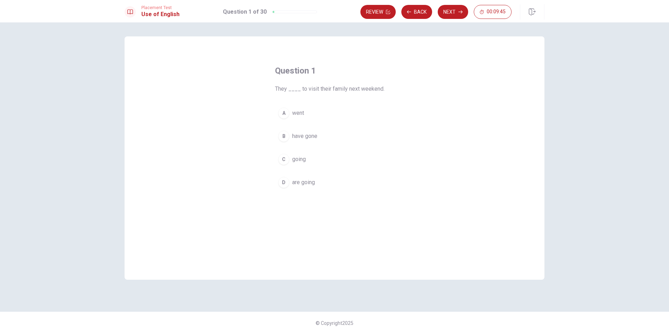 This screenshot has height=334, width=669. Describe the element at coordinates (492, 12) in the screenshot. I see `button: 00:09:45` at that location.